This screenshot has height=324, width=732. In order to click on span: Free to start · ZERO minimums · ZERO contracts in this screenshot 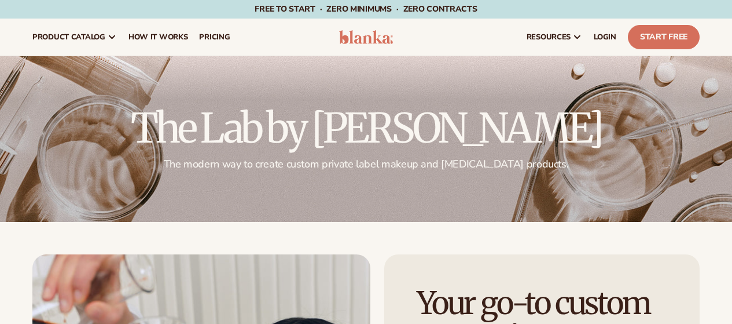, I will do `click(366, 9)`.